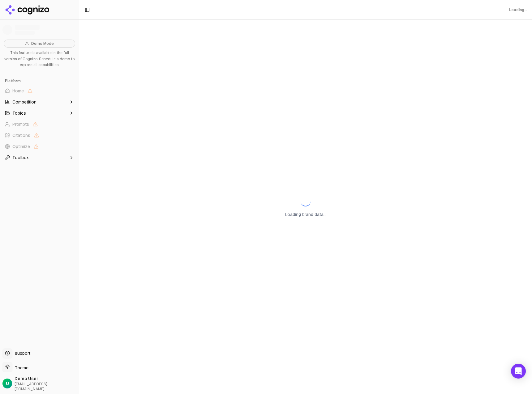  What do you see at coordinates (19, 113) in the screenshot?
I see `span: Topics` at bounding box center [19, 113].